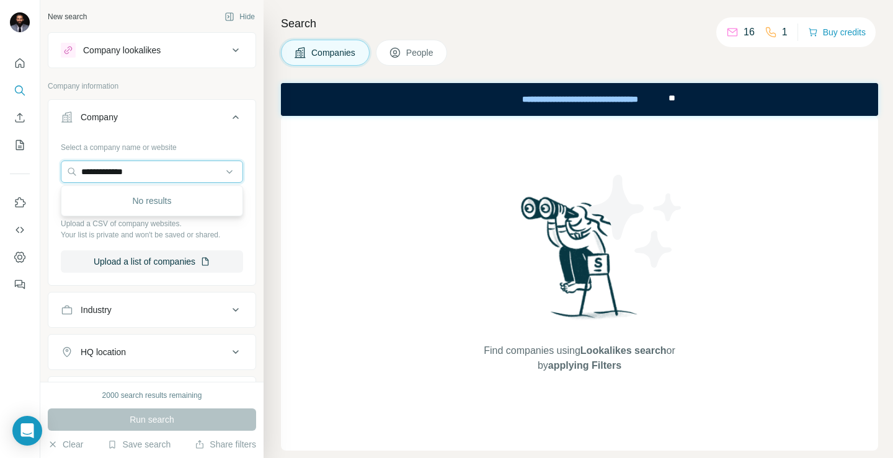 The height and width of the screenshot is (458, 893). I want to click on img: Surfe Illustration - Stars, so click(635, 221).